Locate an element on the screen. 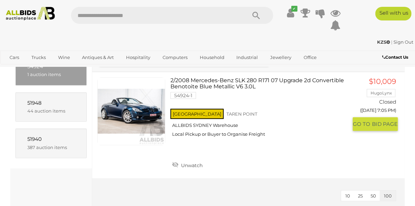  a: Industrial is located at coordinates (247, 57).